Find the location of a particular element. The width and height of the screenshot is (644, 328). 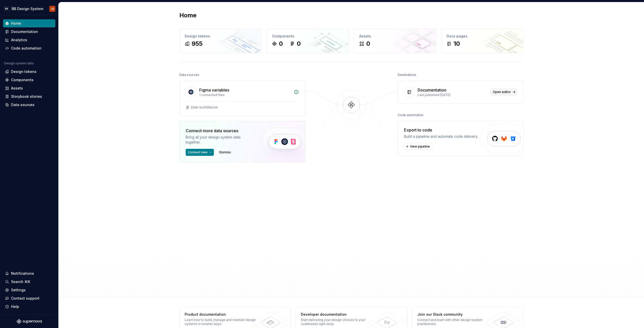

div: Connect and learn with other design system practitioners. is located at coordinates (454, 322).